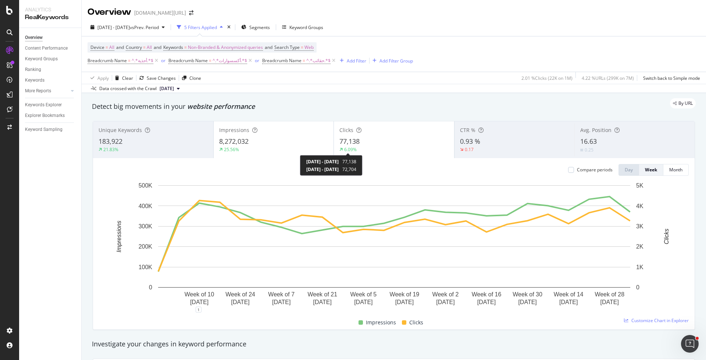 The image size is (706, 360). Describe the element at coordinates (446, 294) in the screenshot. I see `text: Week of 2` at that location.